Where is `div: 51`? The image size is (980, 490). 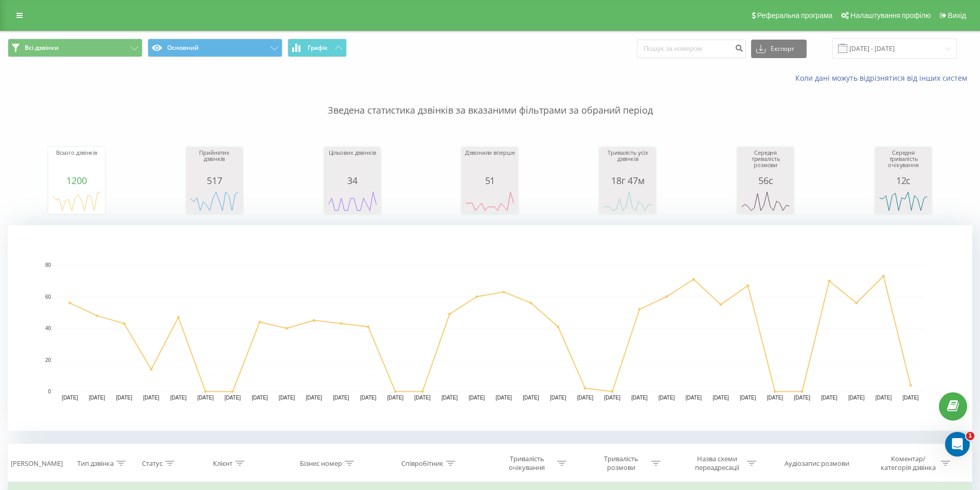
div: 51 is located at coordinates (490, 180).